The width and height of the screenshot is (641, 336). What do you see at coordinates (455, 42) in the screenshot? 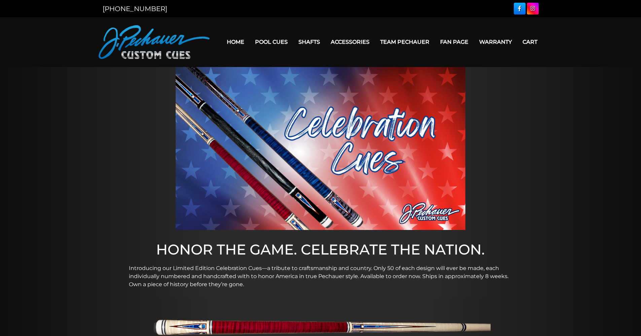
I see `a: Fan Page` at bounding box center [455, 42].